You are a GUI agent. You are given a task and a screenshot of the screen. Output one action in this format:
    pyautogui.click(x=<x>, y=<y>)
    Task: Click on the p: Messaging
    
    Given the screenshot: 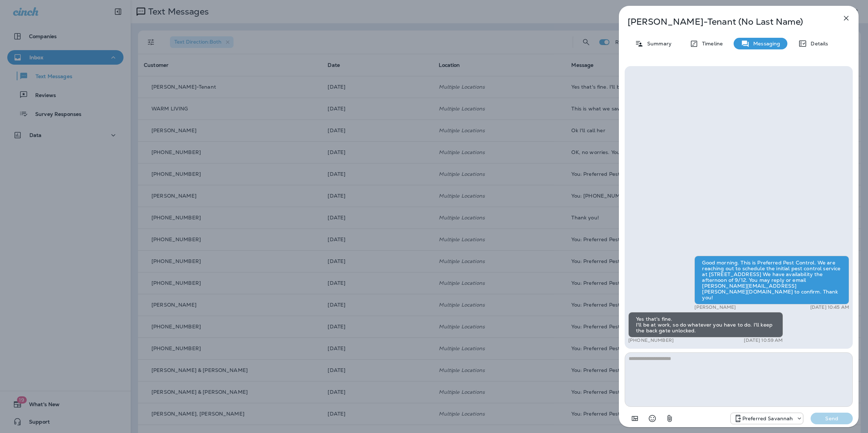 What is the action you would take?
    pyautogui.click(x=765, y=43)
    